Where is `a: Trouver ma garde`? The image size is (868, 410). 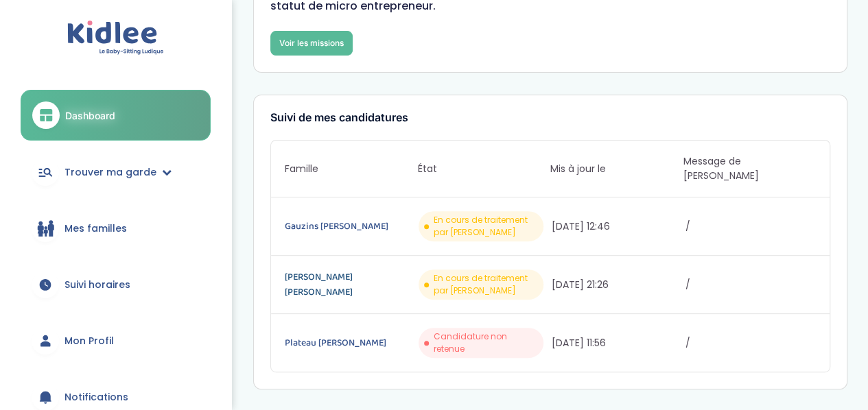 a: Trouver ma garde is located at coordinates (115, 172).